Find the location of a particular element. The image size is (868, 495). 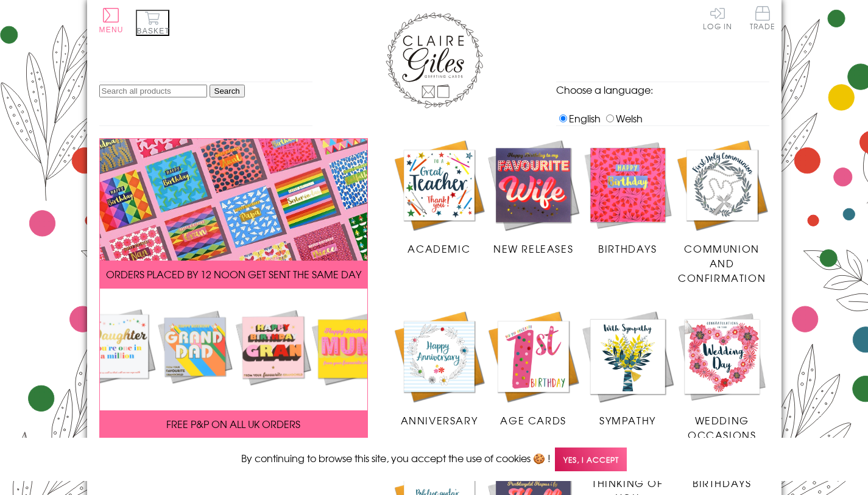

a: Anniversary is located at coordinates (439, 368).